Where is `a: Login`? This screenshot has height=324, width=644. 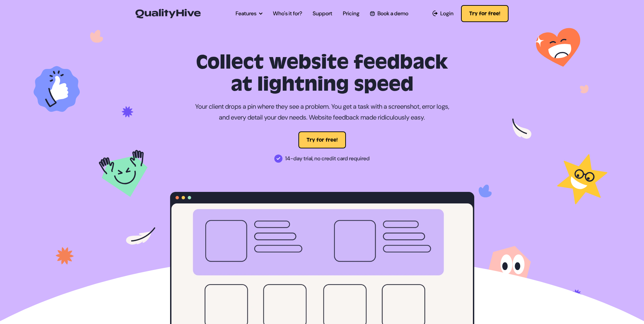
a: Login is located at coordinates (443, 14).